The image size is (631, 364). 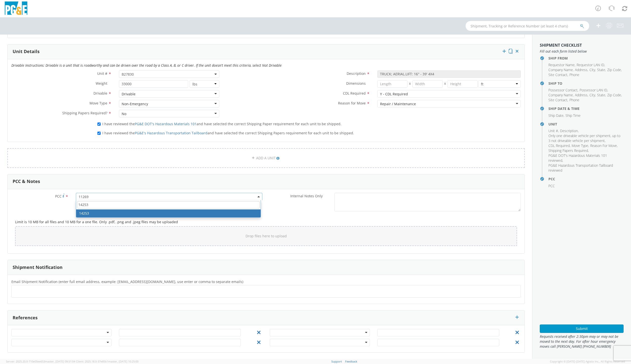 I want to click on span: Shipping Papers Required, so click(x=568, y=150).